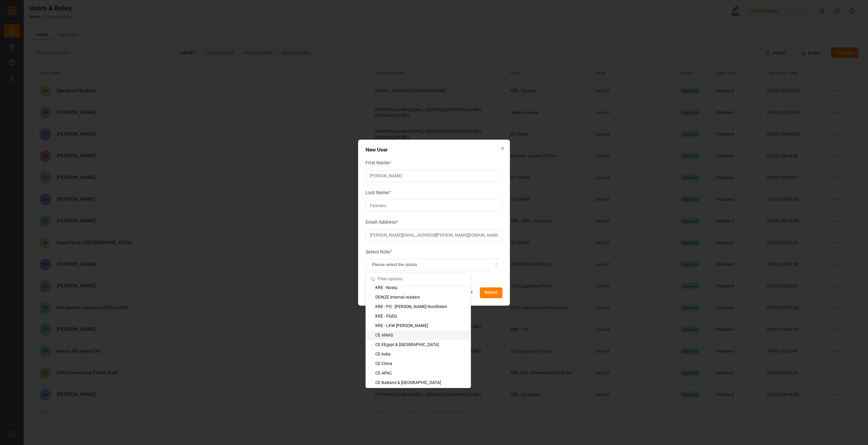  What do you see at coordinates (418, 335) in the screenshot?
I see `div: CE AMAS` at bounding box center [418, 335].